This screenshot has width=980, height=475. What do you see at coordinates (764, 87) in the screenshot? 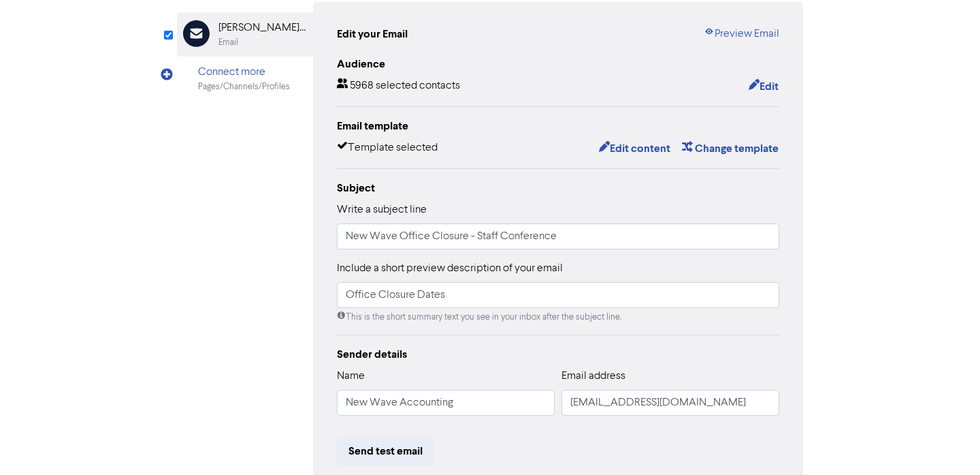
I see `button: Edit` at bounding box center [764, 87].